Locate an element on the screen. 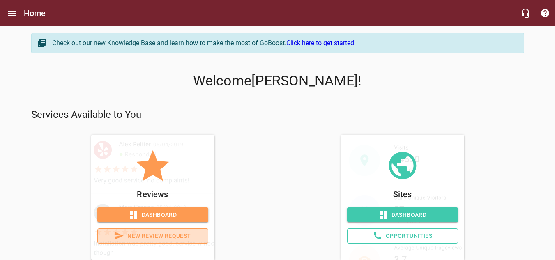 This screenshot has width=555, height=260. button: Live Chat is located at coordinates (525, 13).